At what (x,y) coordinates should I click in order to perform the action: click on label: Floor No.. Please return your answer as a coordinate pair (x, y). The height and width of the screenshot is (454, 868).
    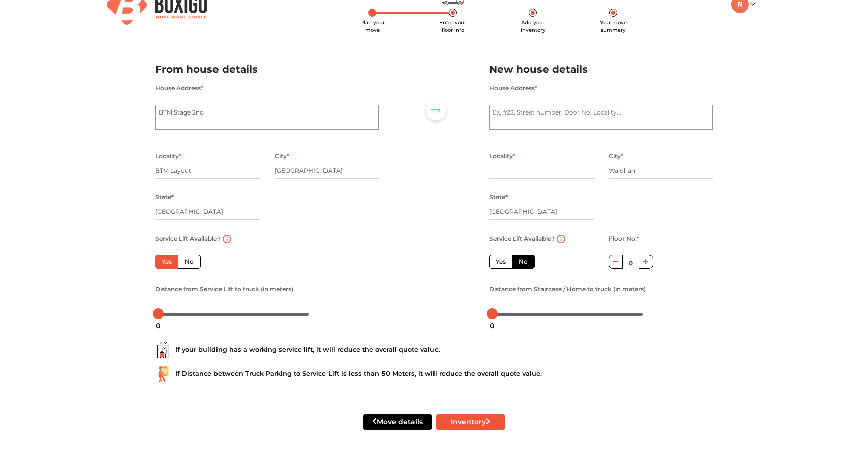
    Looking at the image, I should click on (624, 238).